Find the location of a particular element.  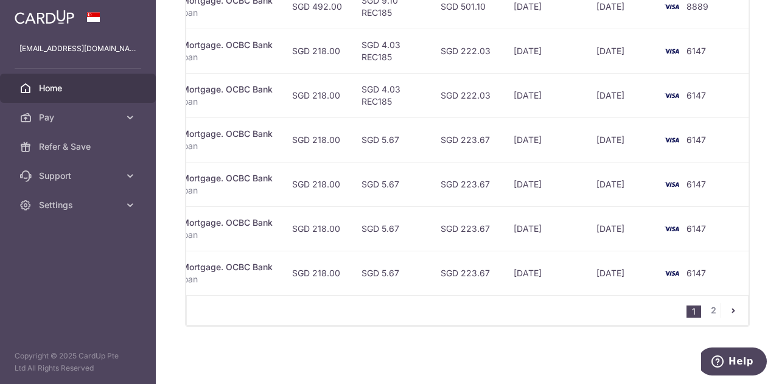

span: Pay is located at coordinates (79, 118).